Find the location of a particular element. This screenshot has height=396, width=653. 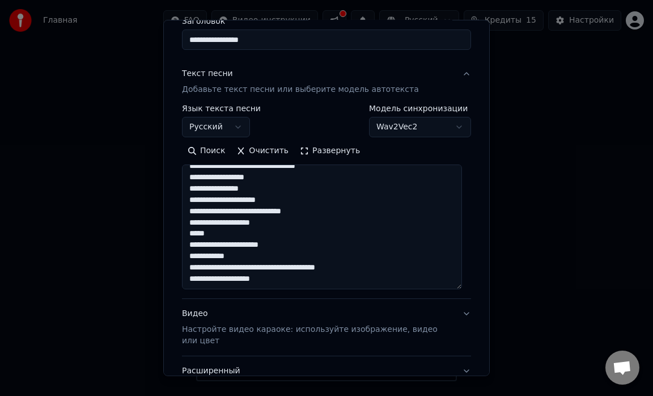

button: Расширенный is located at coordinates (327, 371).